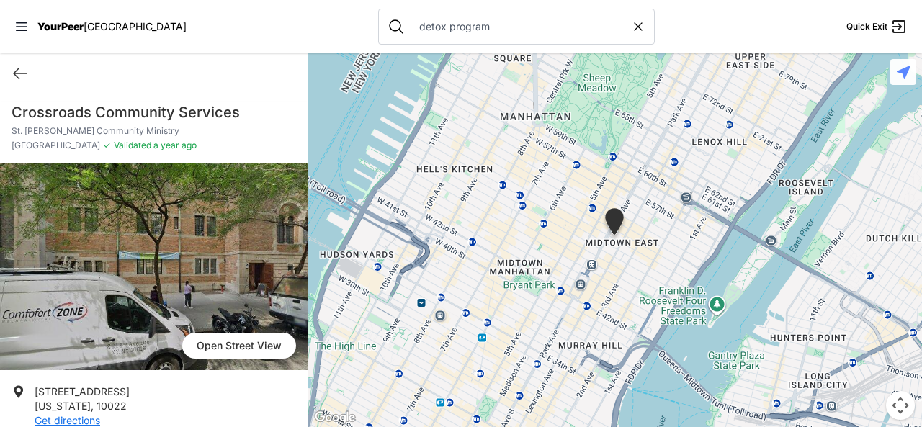  I want to click on span: 10022, so click(112, 406).